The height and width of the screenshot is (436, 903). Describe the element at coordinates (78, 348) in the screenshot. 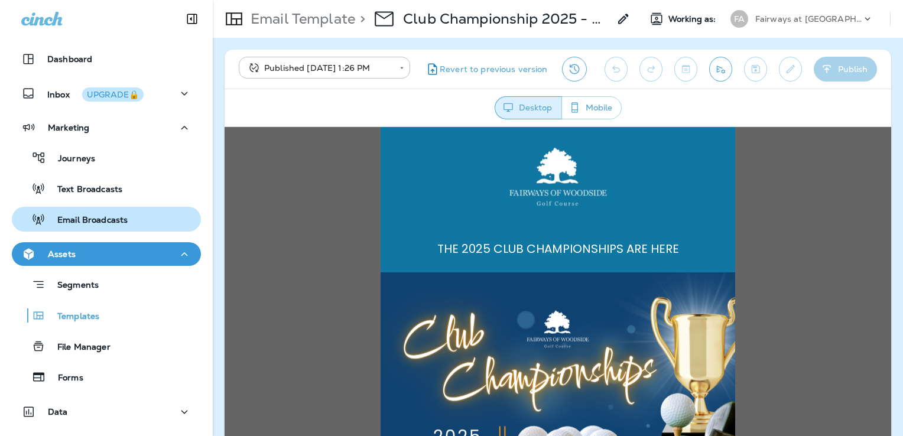

I see `p: File Manager` at that location.